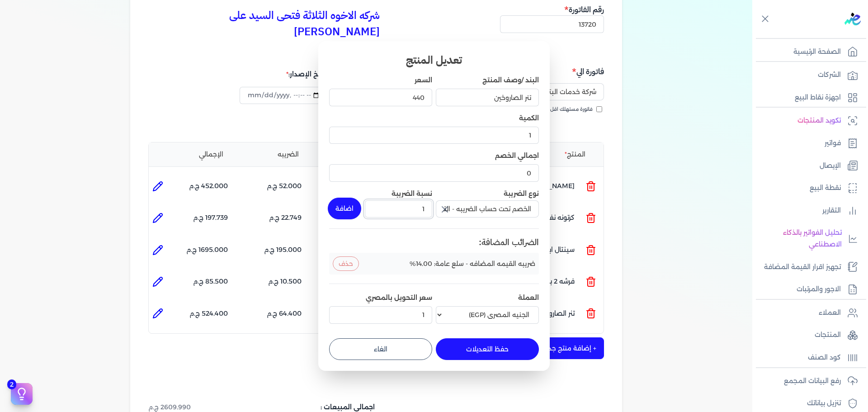 The width and height of the screenshot is (868, 412). Describe the element at coordinates (381, 97) in the screenshot. I see `input: السعر` at that location.